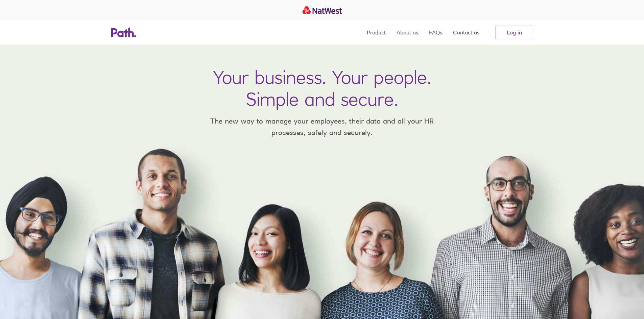 Image resolution: width=644 pixels, height=319 pixels. What do you see at coordinates (514, 32) in the screenshot?
I see `a: Log in` at bounding box center [514, 32].